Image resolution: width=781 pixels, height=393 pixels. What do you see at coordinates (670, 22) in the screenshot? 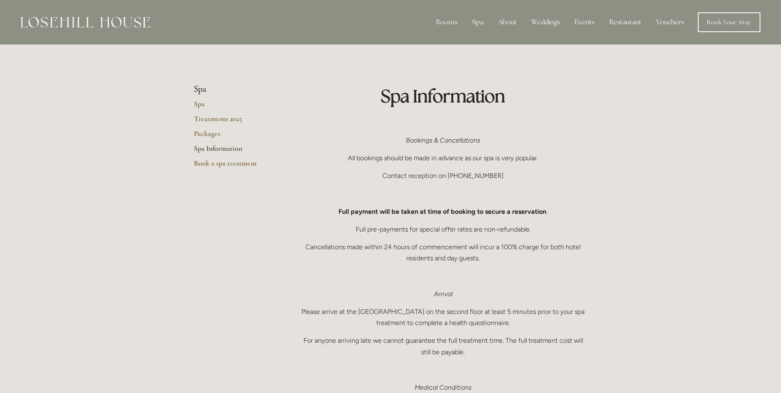
I see `a: Vouchers` at bounding box center [670, 22].